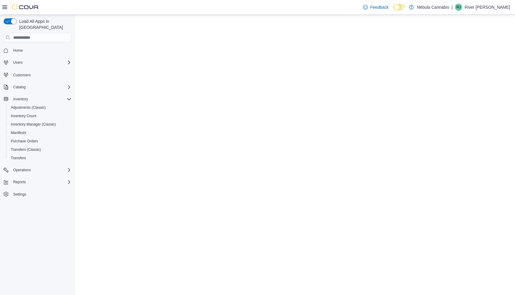  I want to click on input: Dark Mode, so click(399, 7).